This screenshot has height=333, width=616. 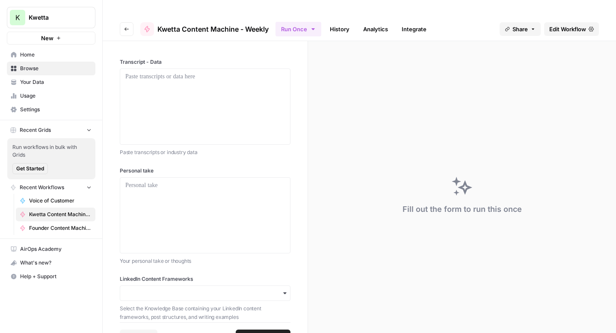 What do you see at coordinates (56, 277) in the screenshot?
I see `span: Help + Support` at bounding box center [56, 277].